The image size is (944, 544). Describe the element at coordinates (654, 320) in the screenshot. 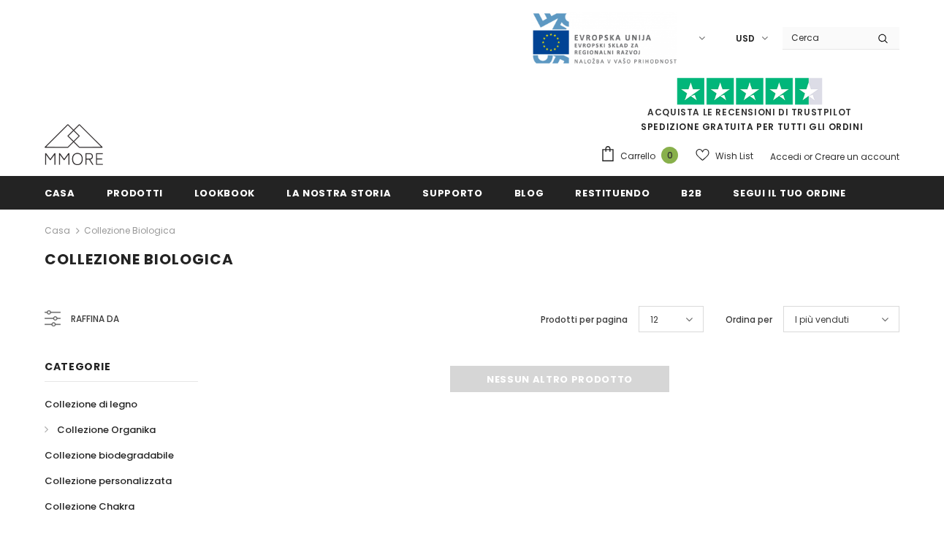

I see `span: 12` at that location.